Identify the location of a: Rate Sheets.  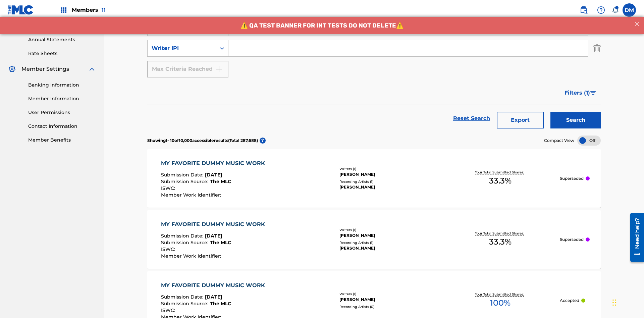
(62, 53).